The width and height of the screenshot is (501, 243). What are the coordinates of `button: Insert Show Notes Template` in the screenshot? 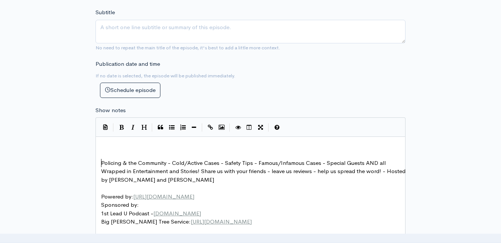 It's located at (105, 127).